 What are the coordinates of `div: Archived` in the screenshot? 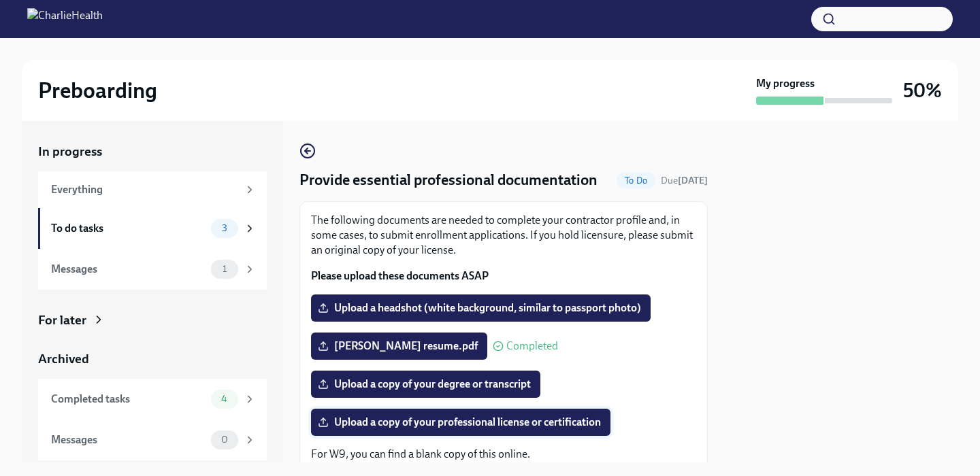 It's located at (152, 359).